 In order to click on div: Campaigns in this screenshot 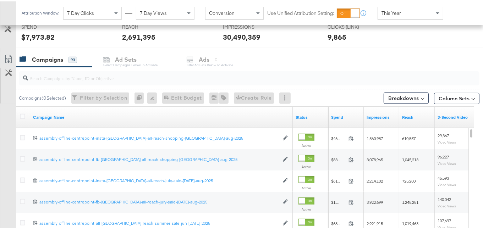, I will do `click(48, 58)`.